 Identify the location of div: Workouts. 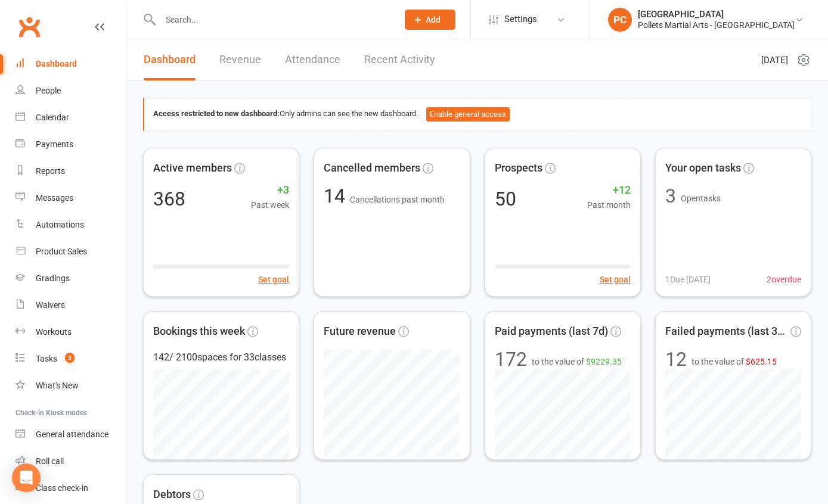
(54, 332).